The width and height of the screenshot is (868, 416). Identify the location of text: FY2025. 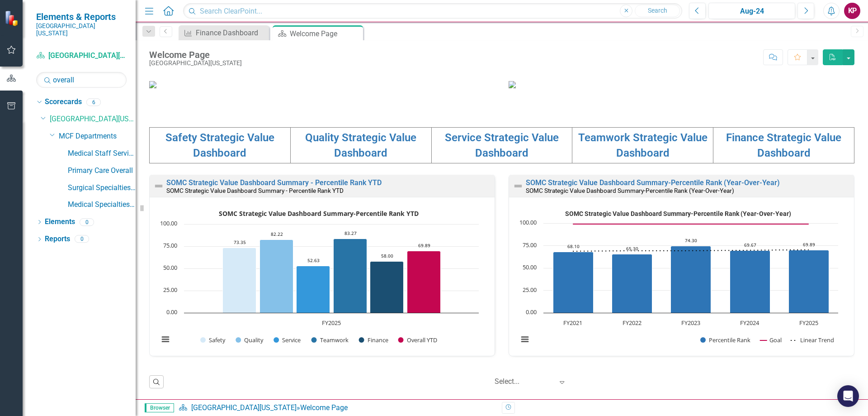
(809, 322).